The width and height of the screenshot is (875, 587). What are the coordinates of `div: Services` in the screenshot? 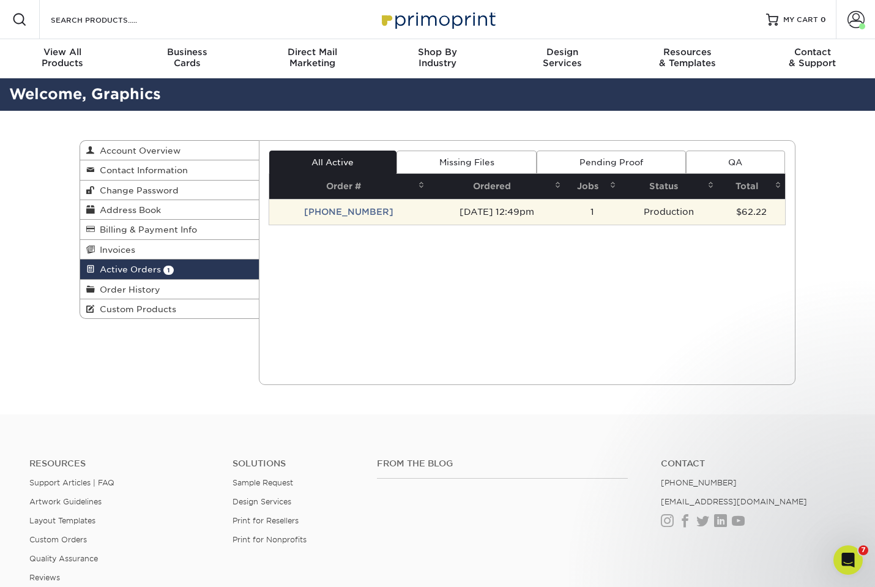 It's located at (562, 58).